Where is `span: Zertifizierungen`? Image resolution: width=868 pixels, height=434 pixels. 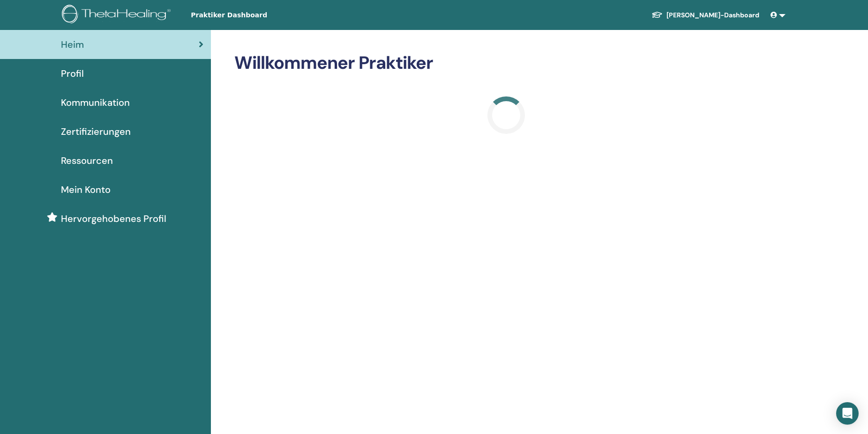 span: Zertifizierungen is located at coordinates (96, 132).